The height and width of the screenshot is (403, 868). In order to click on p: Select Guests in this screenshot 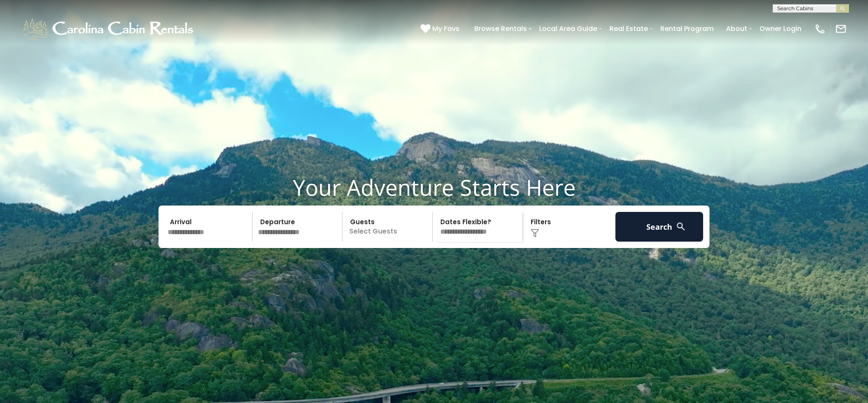, I will do `click(389, 227)`.